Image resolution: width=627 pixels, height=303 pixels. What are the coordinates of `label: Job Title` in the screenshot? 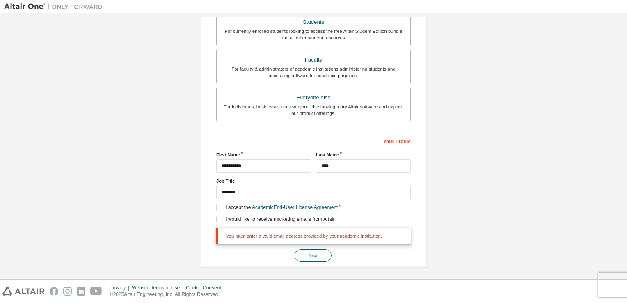 It's located at (313, 181).